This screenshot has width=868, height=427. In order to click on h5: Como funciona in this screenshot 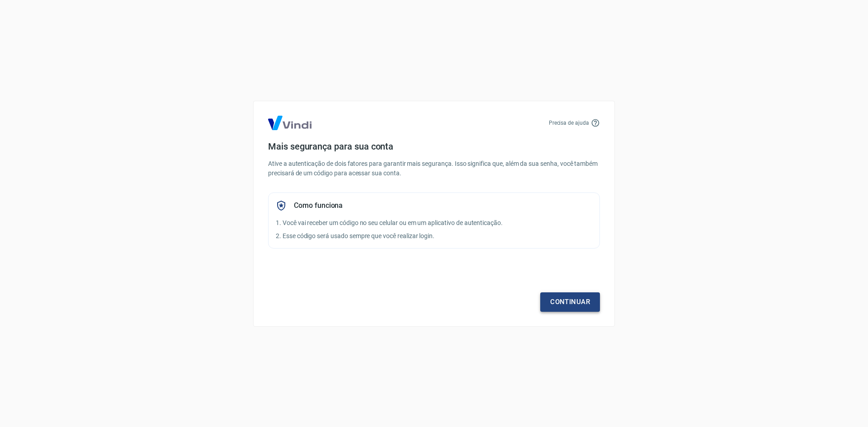, I will do `click(318, 206)`.